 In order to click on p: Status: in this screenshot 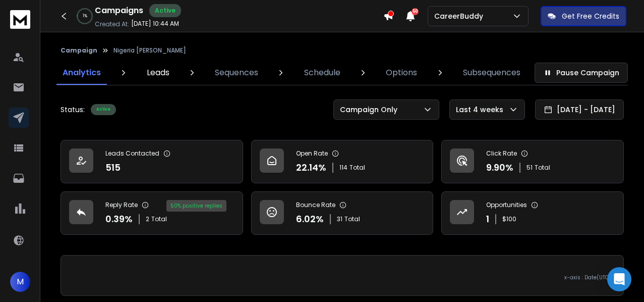, I will do `click(73, 109)`.